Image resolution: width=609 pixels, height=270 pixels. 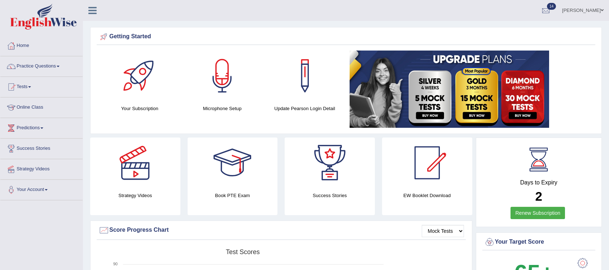 I want to click on div: Your Target Score, so click(x=539, y=242).